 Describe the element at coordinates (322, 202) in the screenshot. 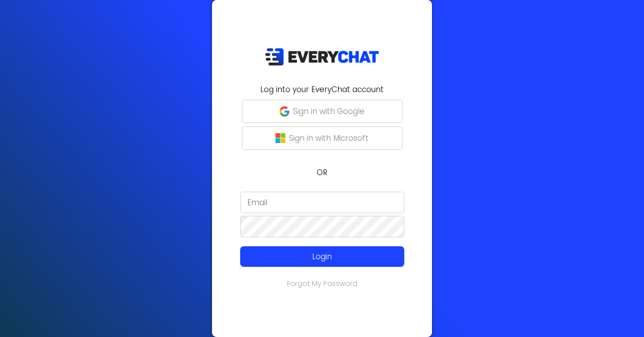

I see `input: Email` at that location.